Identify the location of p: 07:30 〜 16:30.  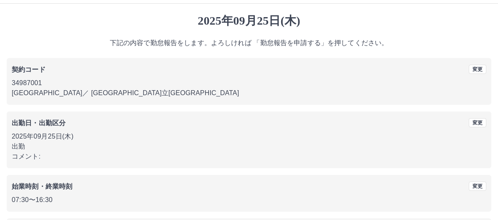
(249, 200).